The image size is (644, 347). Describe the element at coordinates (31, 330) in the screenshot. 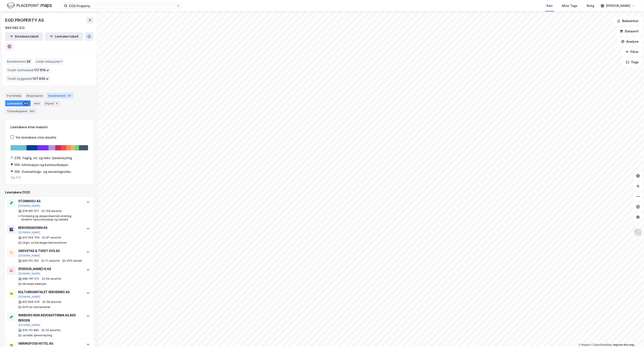

I see `div: 974 151 995` at that location.